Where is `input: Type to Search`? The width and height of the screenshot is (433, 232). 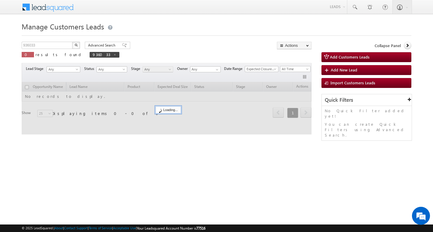
input: Type to Search is located at coordinates (205, 69).